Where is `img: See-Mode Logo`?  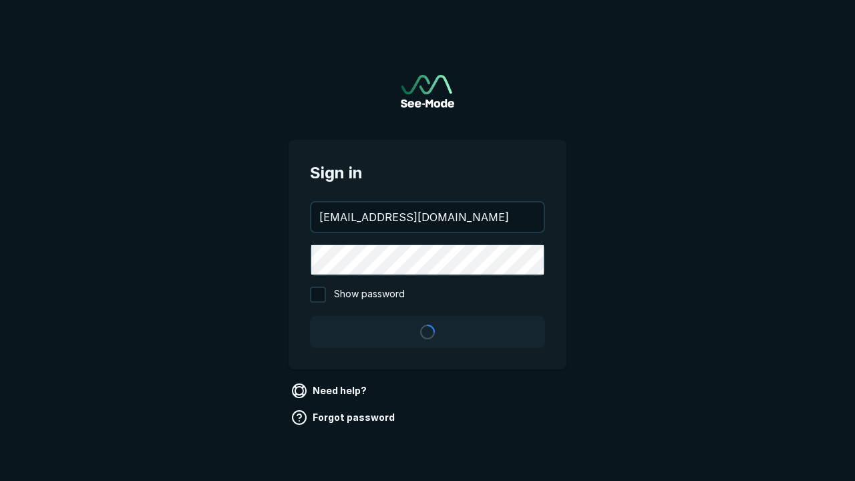 img: See-Mode Logo is located at coordinates (427, 91).